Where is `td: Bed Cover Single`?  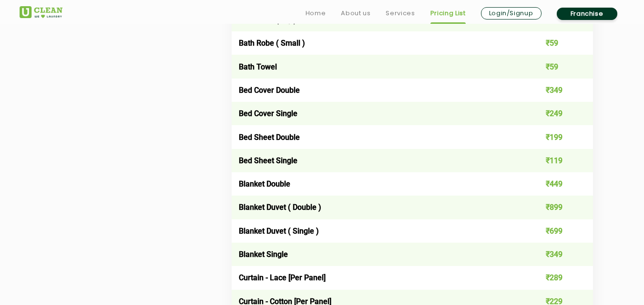
td: Bed Cover Single is located at coordinates (376, 114).